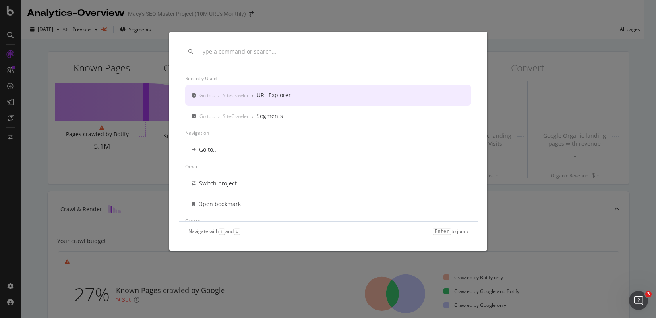 The image size is (656, 318). What do you see at coordinates (214, 231) in the screenshot?
I see `div: Navigate with and` at bounding box center [214, 231].